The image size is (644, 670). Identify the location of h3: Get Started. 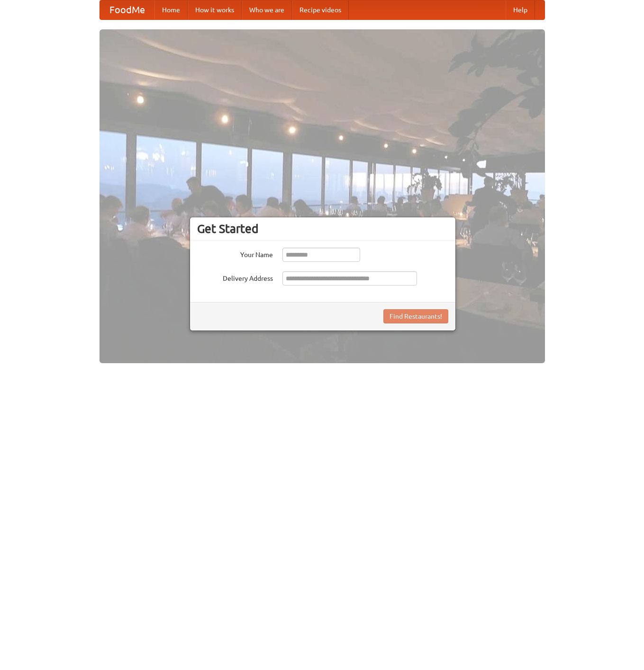
(323, 229).